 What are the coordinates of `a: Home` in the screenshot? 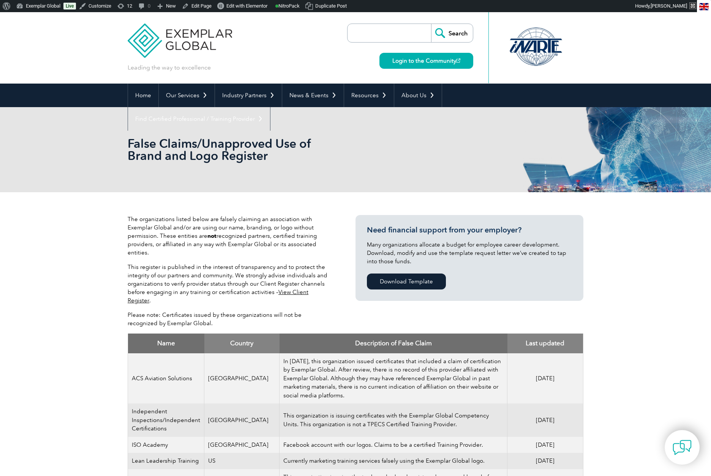 It's located at (143, 95).